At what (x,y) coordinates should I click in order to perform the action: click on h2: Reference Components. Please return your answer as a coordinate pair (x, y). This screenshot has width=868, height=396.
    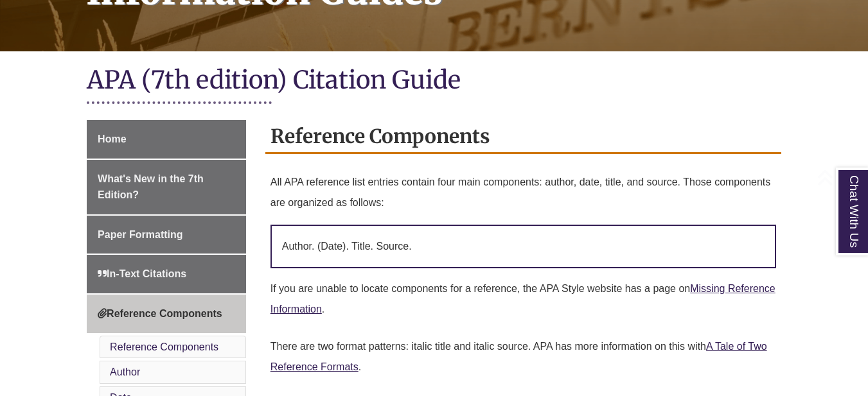
    Looking at the image, I should click on (523, 137).